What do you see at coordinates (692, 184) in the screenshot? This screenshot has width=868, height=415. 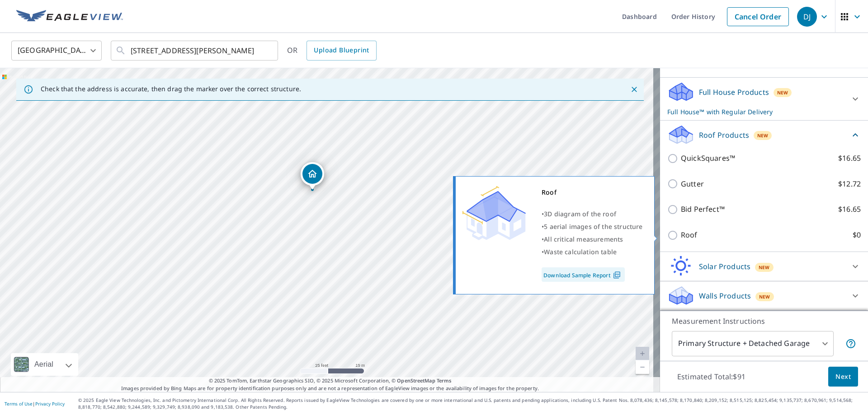 I see `p: Gutter` at bounding box center [692, 184].